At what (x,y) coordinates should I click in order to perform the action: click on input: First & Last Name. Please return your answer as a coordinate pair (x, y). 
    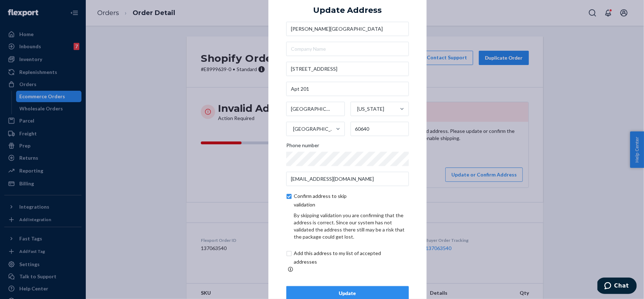
    Looking at the image, I should click on (347, 29).